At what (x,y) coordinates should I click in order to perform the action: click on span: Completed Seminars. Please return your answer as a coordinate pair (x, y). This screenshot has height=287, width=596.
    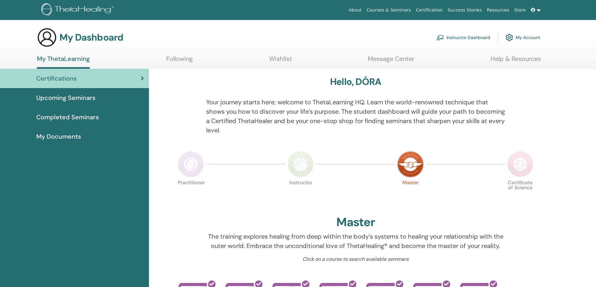
    Looking at the image, I should click on (68, 117).